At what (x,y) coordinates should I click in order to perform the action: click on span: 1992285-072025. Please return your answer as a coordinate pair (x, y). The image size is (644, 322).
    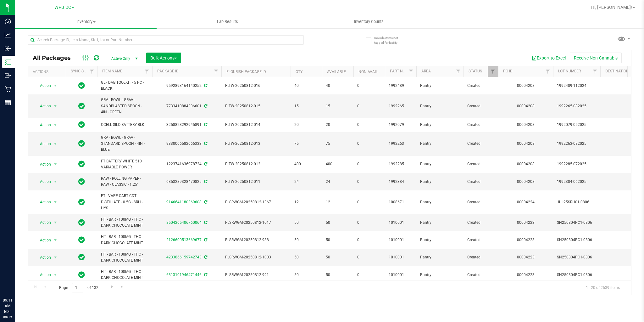
    Looking at the image, I should click on (577, 164).